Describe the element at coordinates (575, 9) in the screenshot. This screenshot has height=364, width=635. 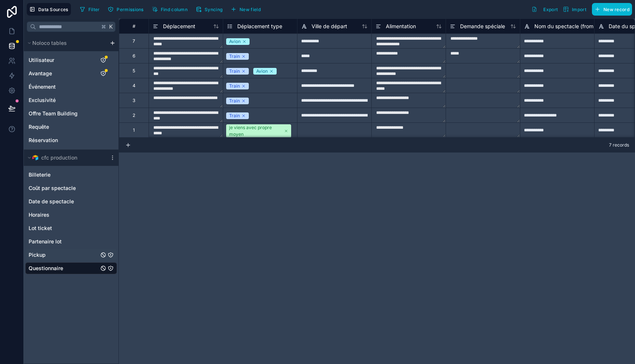
I see `button: Import` at that location.